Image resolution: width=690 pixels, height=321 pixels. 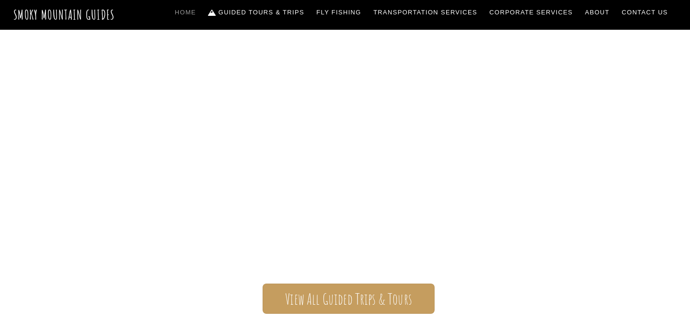 What do you see at coordinates (348, 299) in the screenshot?
I see `span: View All Guided Trips & Tours` at bounding box center [348, 299].